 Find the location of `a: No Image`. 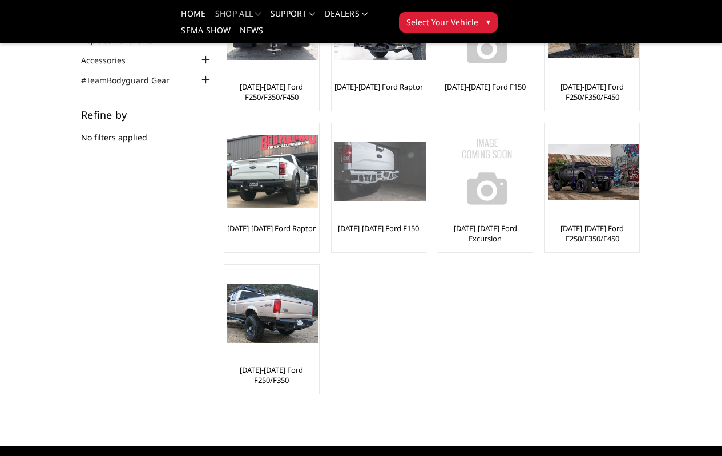

a: No Image is located at coordinates (485, 172).